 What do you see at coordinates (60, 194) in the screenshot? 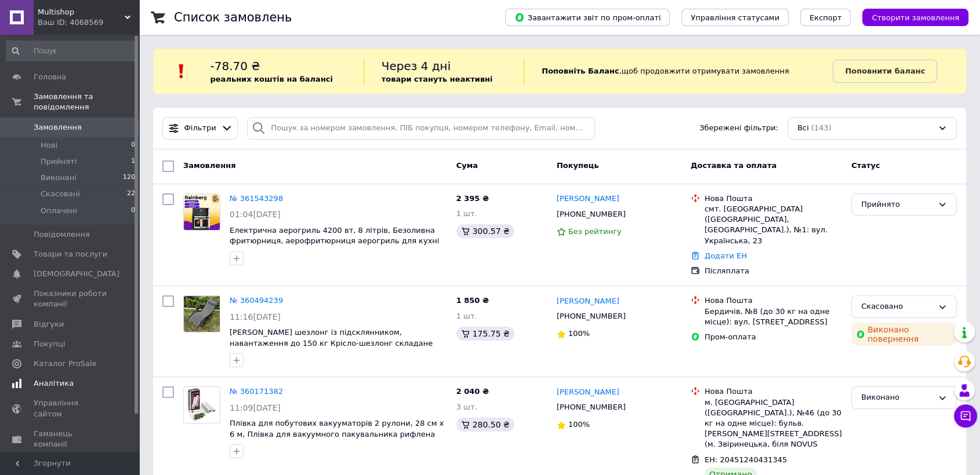
I see `span: Скасовані` at bounding box center [60, 194].